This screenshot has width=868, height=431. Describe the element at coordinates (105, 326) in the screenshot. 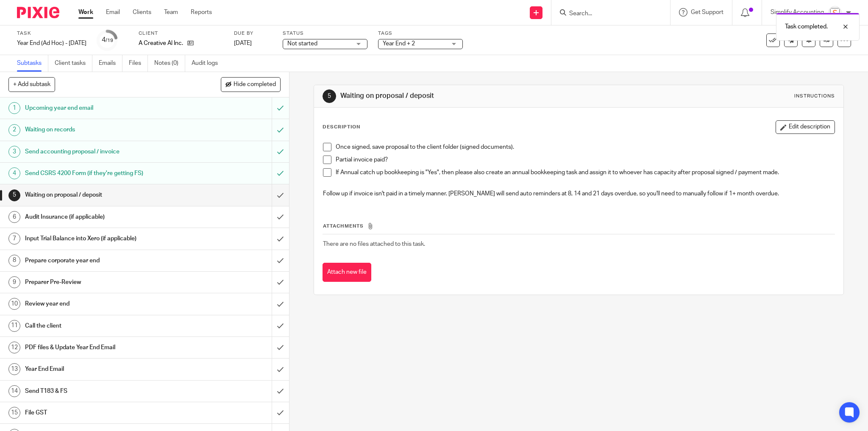

I see `h1: Call the client` at that location.